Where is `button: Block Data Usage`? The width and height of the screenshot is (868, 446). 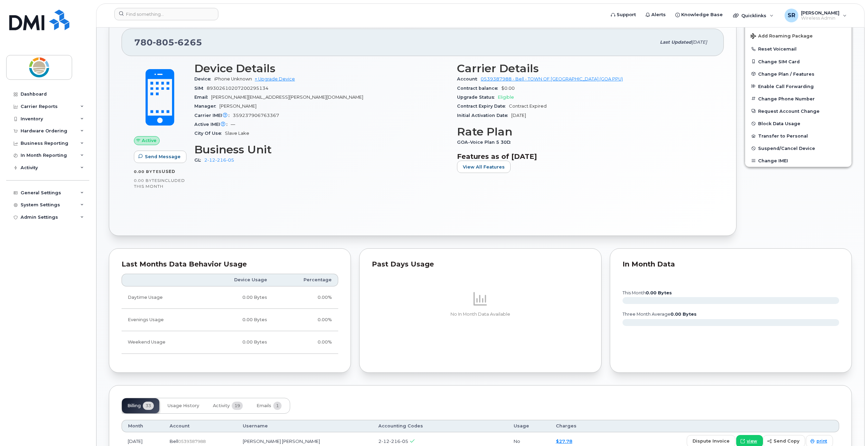 button: Block Data Usage is located at coordinates (798, 123).